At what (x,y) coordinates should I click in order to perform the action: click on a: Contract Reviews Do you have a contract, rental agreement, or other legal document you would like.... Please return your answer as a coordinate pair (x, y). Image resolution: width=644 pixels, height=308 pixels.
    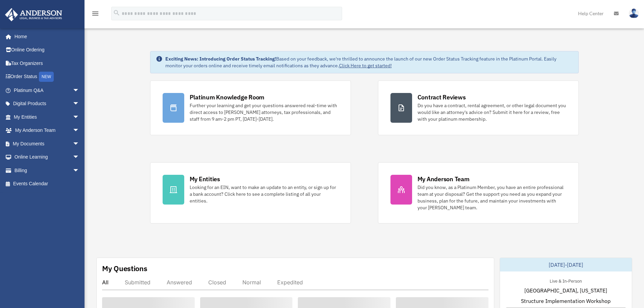
    Looking at the image, I should click on (479, 108).